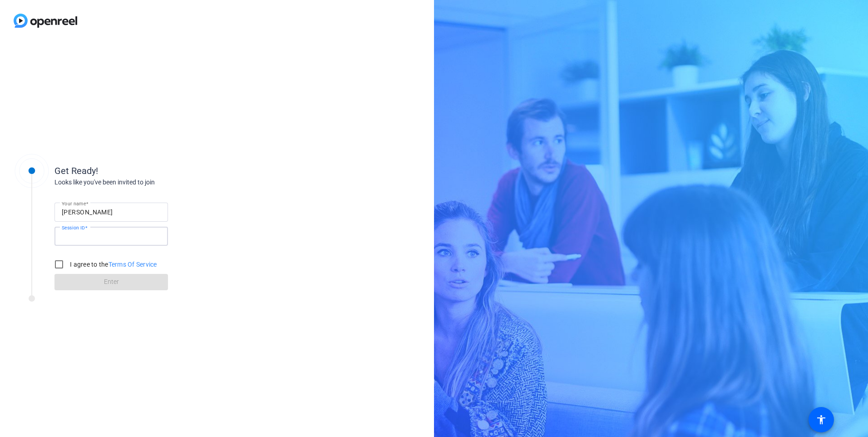 This screenshot has height=437, width=868. Describe the element at coordinates (73, 228) in the screenshot. I see `mat-label: Session ID` at that location.